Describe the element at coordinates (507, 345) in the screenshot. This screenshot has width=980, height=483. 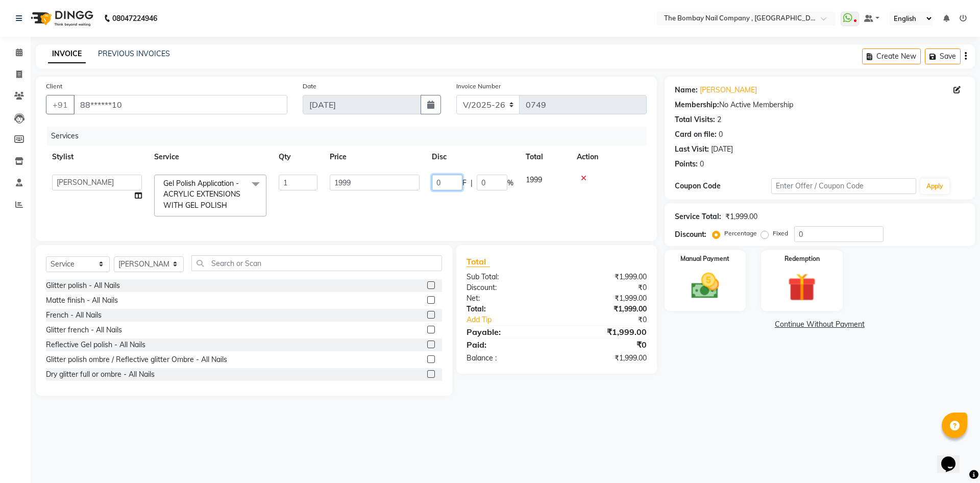
I see `div: Paid:` at that location.